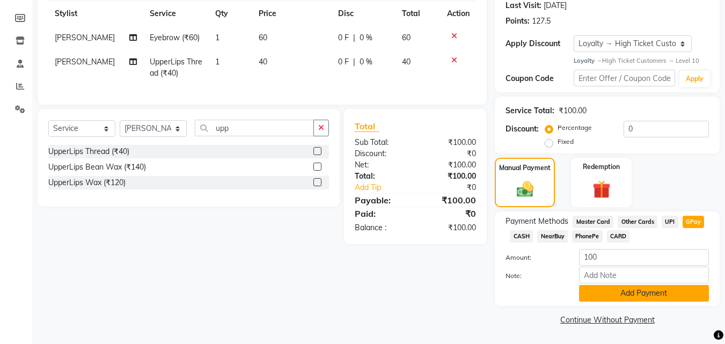 The width and height of the screenshot is (725, 344). I want to click on img: _gift.svg, so click(601, 189).